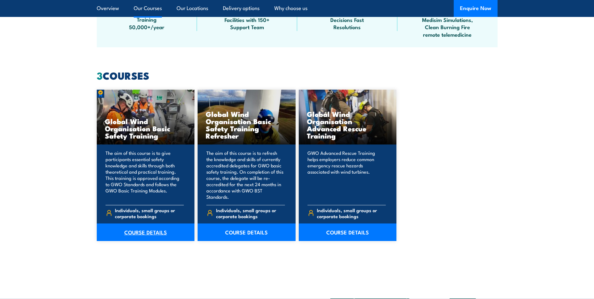  What do you see at coordinates (297, 75) in the screenshot?
I see `h2: COURSES` at bounding box center [297, 75].